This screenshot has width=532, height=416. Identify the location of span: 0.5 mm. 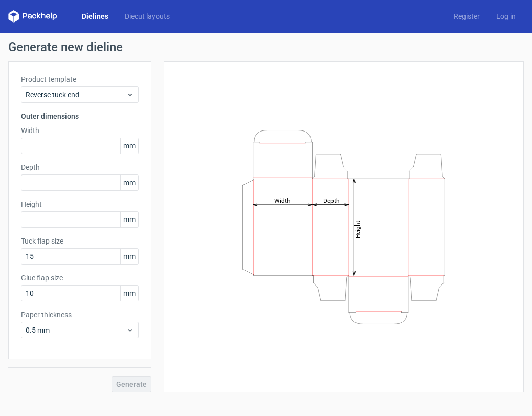
(76, 330).